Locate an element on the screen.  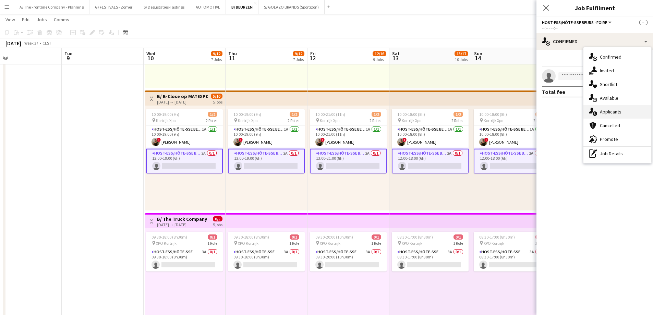
span: 11 is located at coordinates (232, 58).